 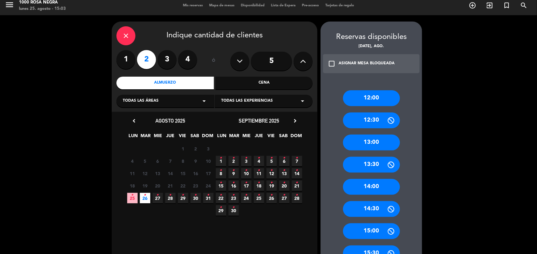 What do you see at coordinates (295, 121) in the screenshot?
I see `i: chevron_right` at bounding box center [295, 121].